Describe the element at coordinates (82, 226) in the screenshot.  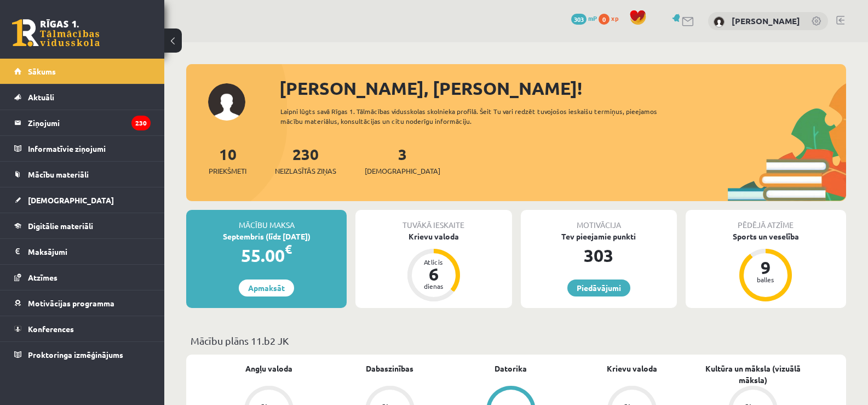
I see `a: Digitālie materiāli` at that location.